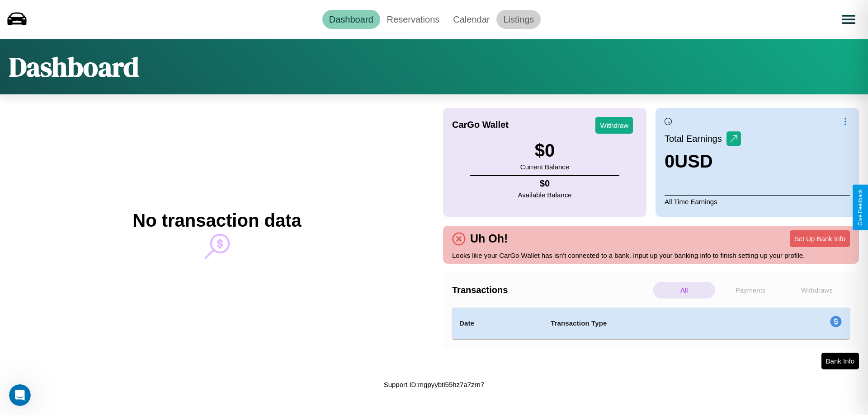  I want to click on h3: $ 0, so click(545, 150).